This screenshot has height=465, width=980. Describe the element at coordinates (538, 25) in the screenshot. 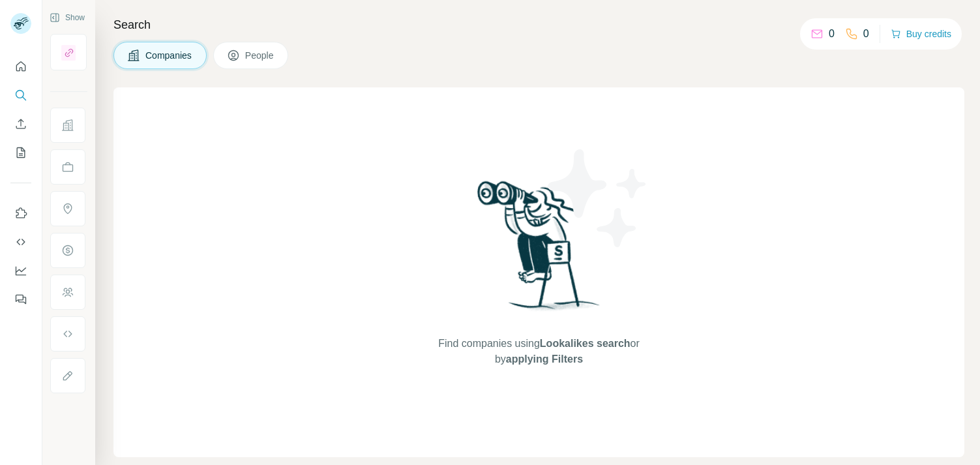

I see `h4: Search` at that location.